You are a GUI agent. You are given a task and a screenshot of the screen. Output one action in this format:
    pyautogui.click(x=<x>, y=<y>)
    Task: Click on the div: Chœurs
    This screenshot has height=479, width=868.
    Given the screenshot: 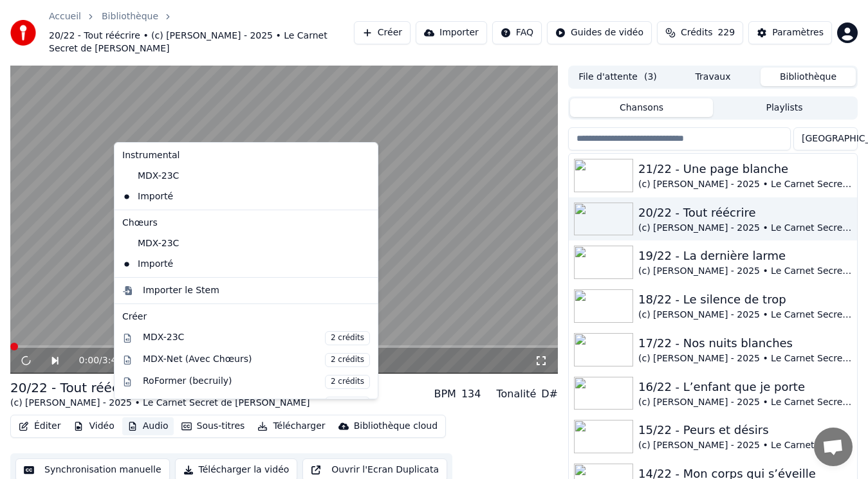 What is the action you would take?
    pyautogui.click(x=246, y=223)
    